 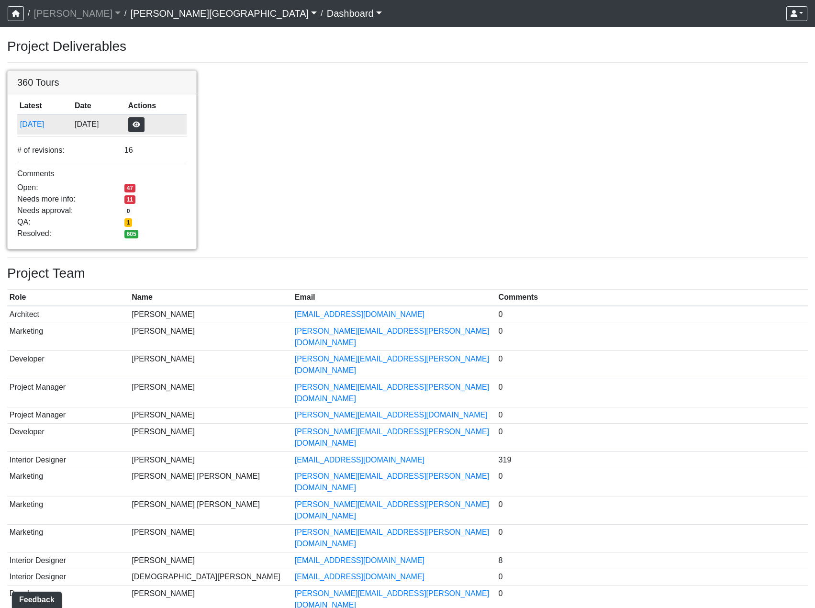 I want to click on button: Feedback, so click(x=30, y=11).